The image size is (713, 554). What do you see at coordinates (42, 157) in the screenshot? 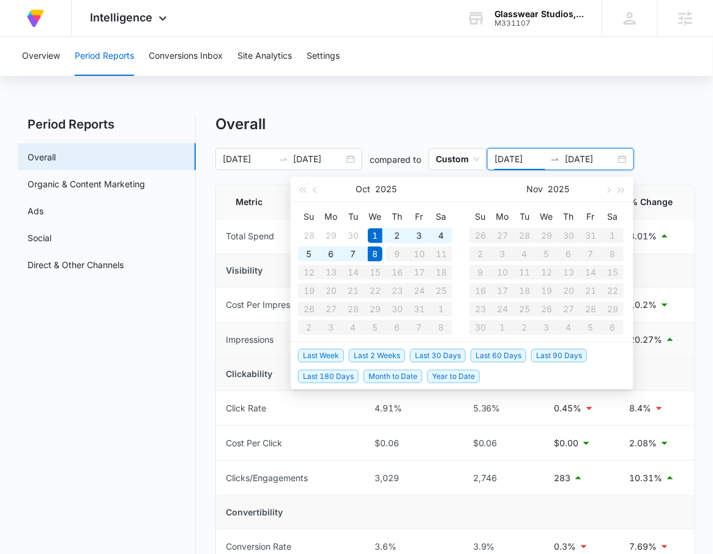
I see `a: Overall` at bounding box center [42, 157].